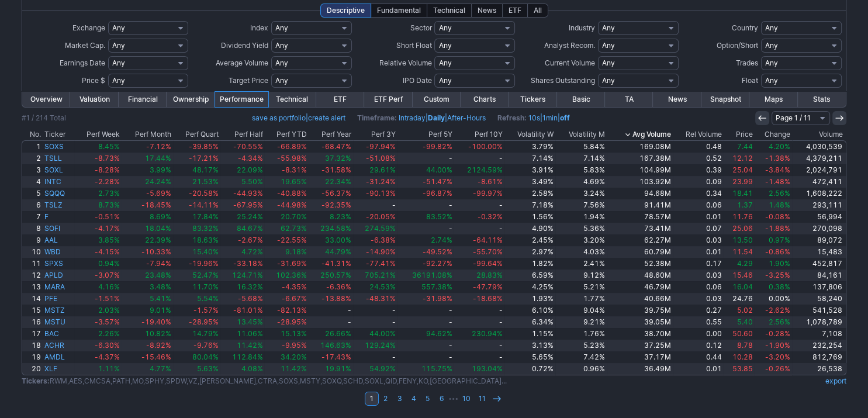  Describe the element at coordinates (249, 239) in the screenshot. I see `span: -2.67%` at that location.